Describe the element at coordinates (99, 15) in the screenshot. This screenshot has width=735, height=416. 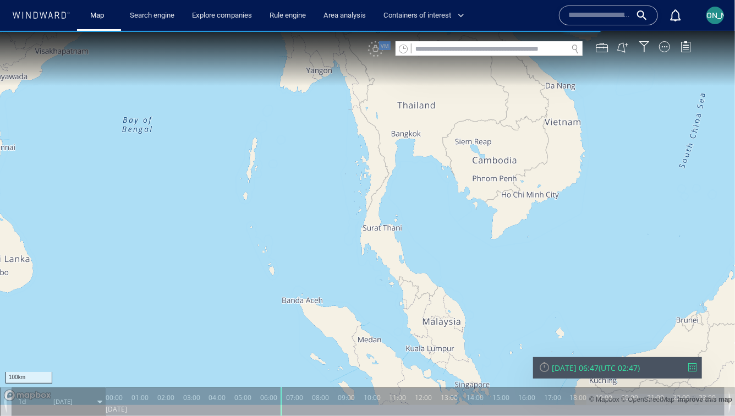
I see `a: Map` at that location.